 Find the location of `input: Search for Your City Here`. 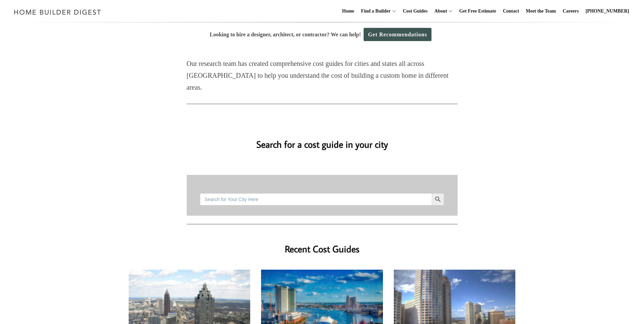

input: Search for Your City Here is located at coordinates (315, 200).